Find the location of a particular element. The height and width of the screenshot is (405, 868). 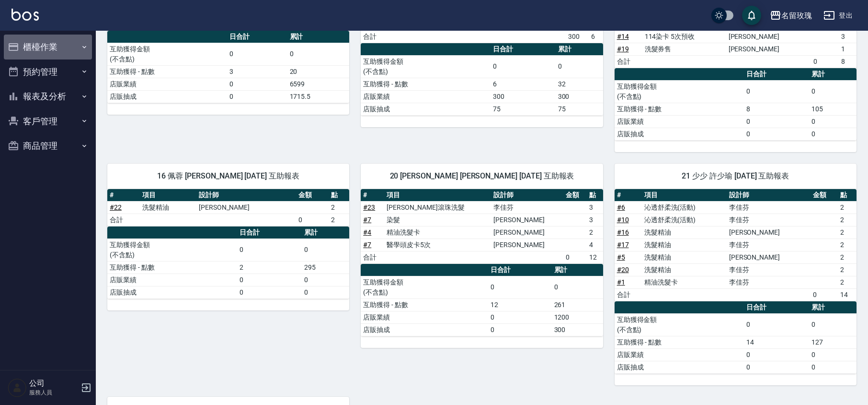

button: save is located at coordinates (752, 15).